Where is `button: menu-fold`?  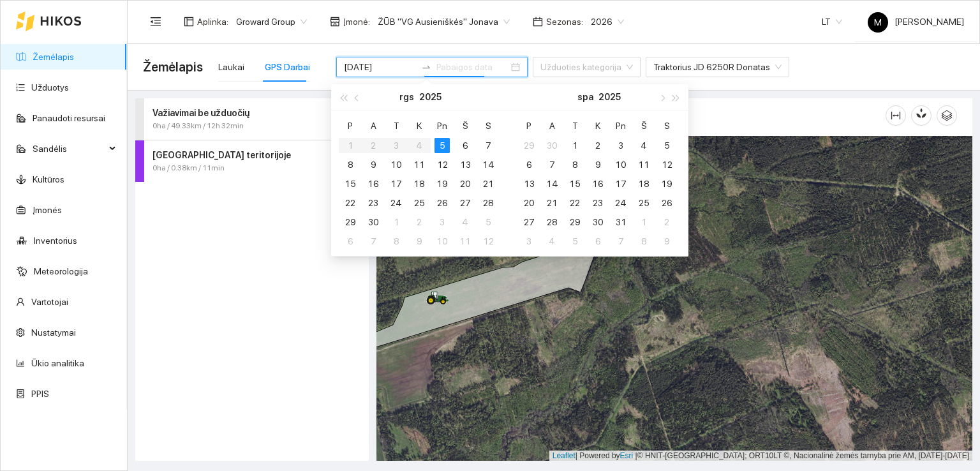
button: menu-fold is located at coordinates (156, 22).